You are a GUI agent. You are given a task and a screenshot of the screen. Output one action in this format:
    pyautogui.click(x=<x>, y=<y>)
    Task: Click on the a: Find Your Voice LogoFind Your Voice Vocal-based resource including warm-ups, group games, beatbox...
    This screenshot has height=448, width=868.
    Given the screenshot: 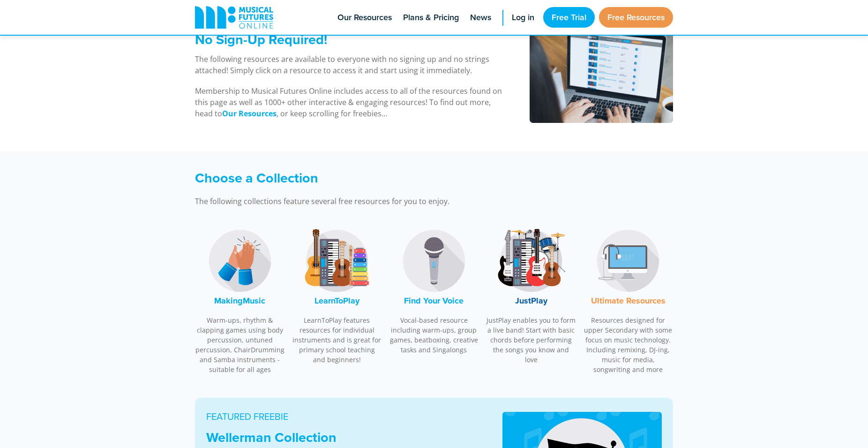 What is the action you would take?
    pyautogui.click(x=434, y=291)
    